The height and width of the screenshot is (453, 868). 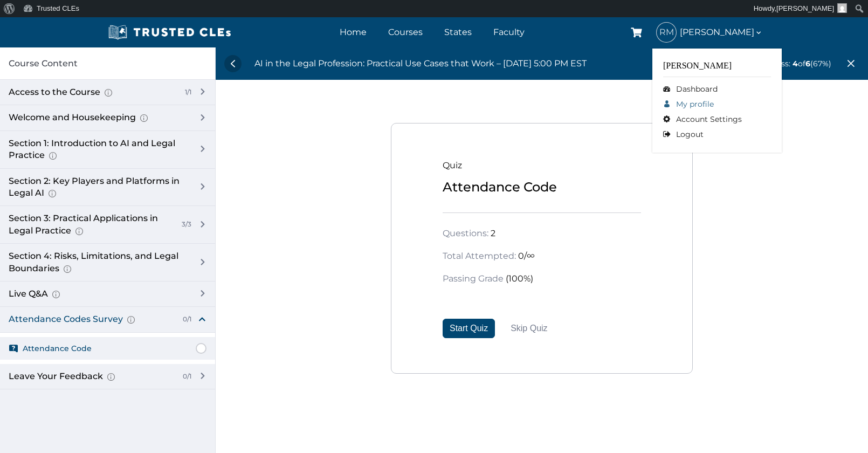 What do you see at coordinates (186, 92) in the screenshot?
I see `div: 1/1` at bounding box center [186, 92].